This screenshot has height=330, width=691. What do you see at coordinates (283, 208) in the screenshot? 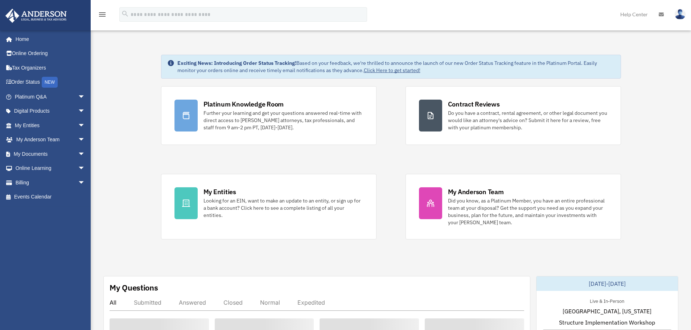
I see `div: Looking for an EIN, want to make an update to an entity, or sign up for a bank account? Click her...` at bounding box center [283, 208].